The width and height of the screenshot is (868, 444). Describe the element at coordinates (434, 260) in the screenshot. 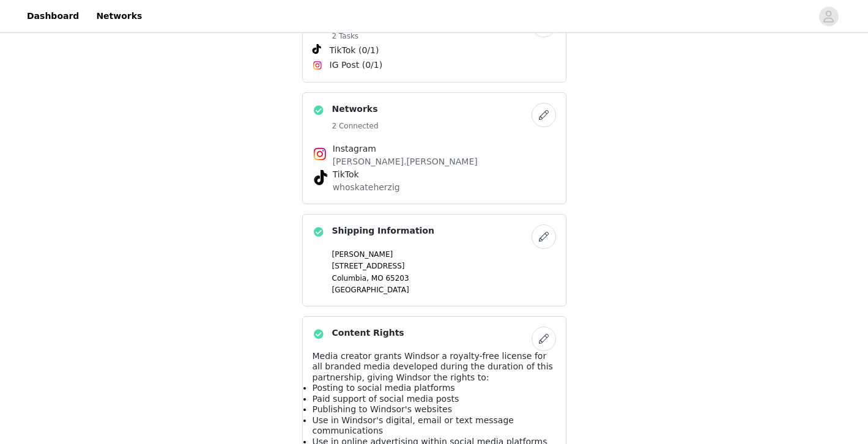

I see `div: Shipping Information` at that location.